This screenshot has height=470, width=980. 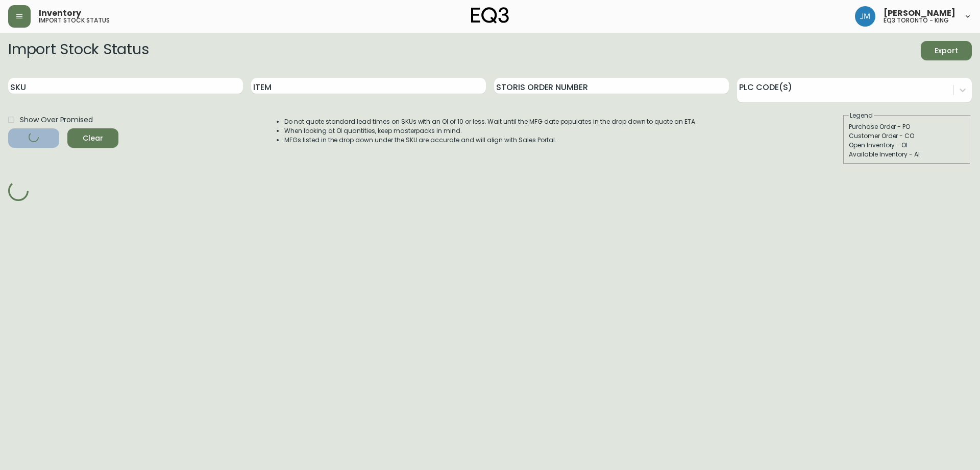 What do you see at coordinates (907, 155) in the screenshot?
I see `div: Available Inventory - AI` at bounding box center [907, 155].